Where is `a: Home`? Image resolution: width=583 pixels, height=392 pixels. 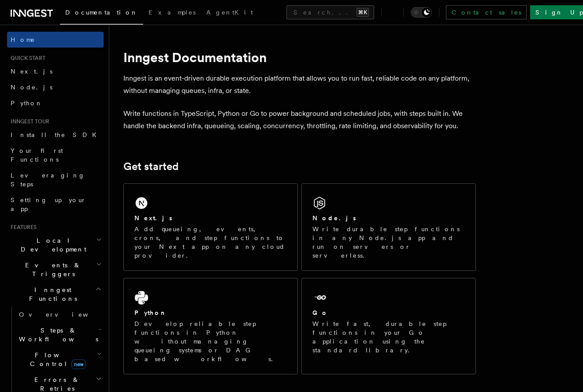 a: Home is located at coordinates (55, 40).